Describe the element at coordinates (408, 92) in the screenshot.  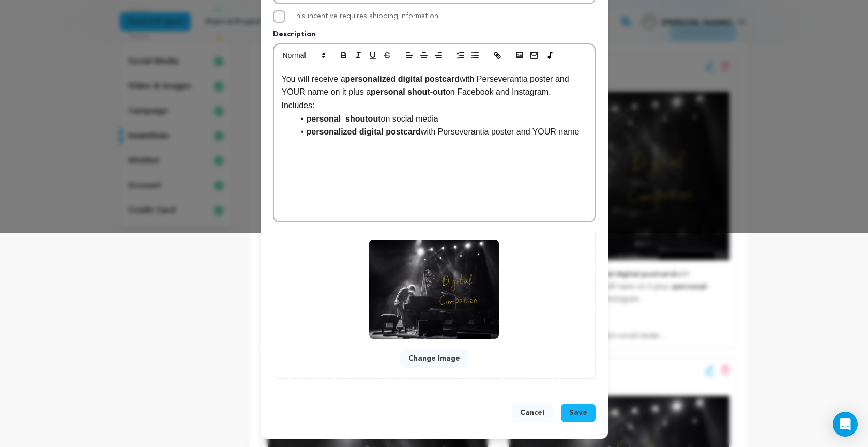
I see `strong: personal shout-out` at that location.